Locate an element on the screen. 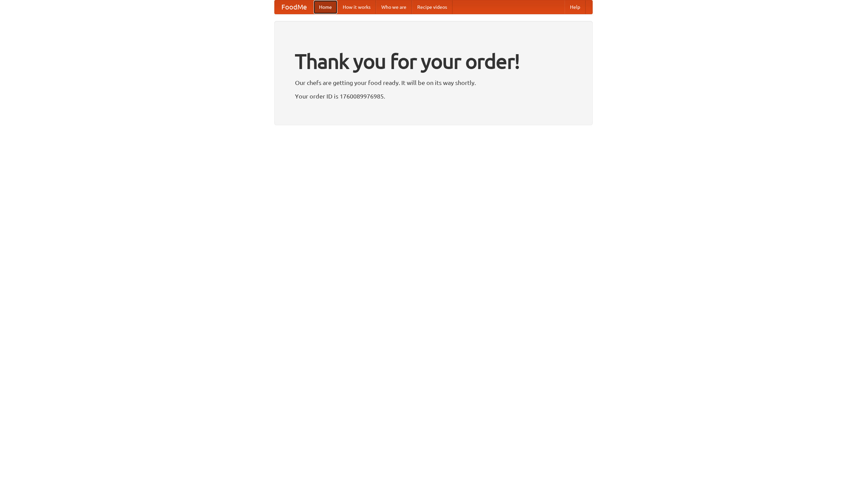  a: Help is located at coordinates (575, 7).